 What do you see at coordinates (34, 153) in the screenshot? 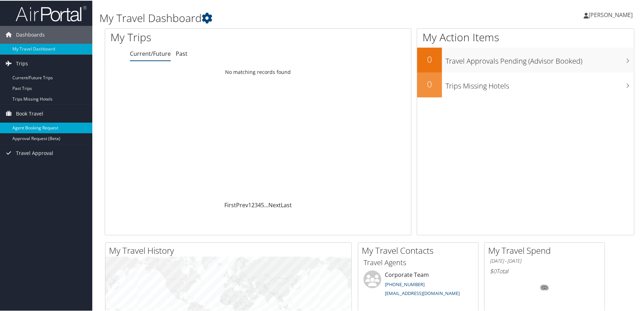
I see `span: Travel Approval` at bounding box center [34, 153].